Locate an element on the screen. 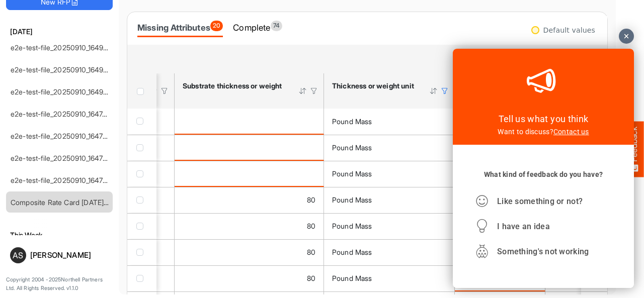  span: Want to discuss? is located at coordinates (72, 83).